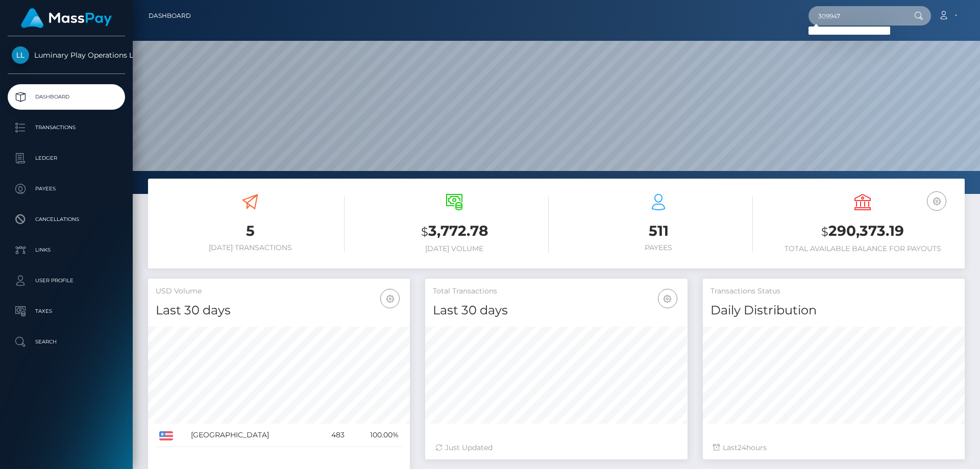  Describe the element at coordinates (66, 219) in the screenshot. I see `a: Cancellations` at that location.